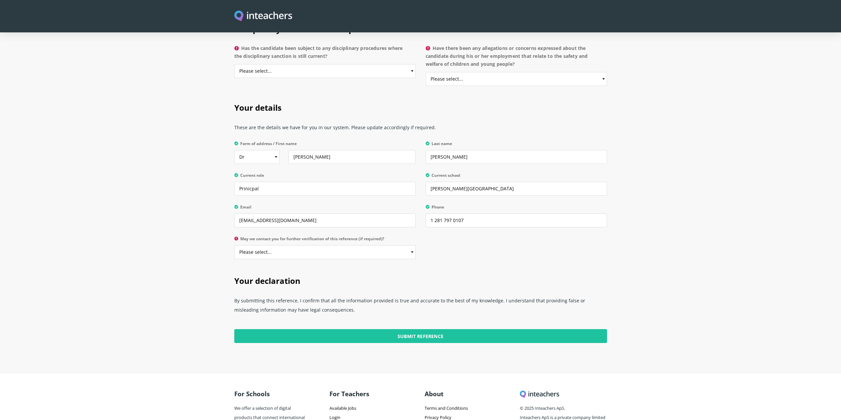 The image size is (841, 420). Describe the element at coordinates (421, 307) in the screenshot. I see `p: By submitting this reference, I confirm that all the information provided is true and accurate to...` at that location.